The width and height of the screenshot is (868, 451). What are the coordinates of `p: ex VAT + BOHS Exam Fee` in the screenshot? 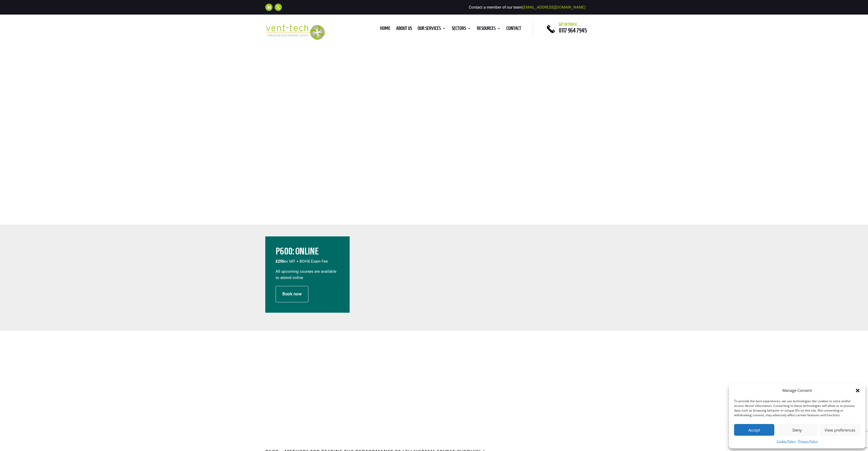 It's located at (308, 264).